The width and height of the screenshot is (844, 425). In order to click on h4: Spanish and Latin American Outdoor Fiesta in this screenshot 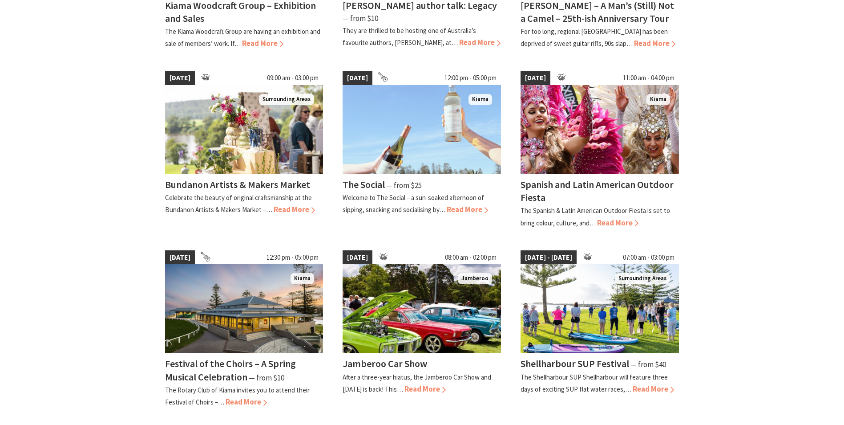, I will do `click(597, 191)`.